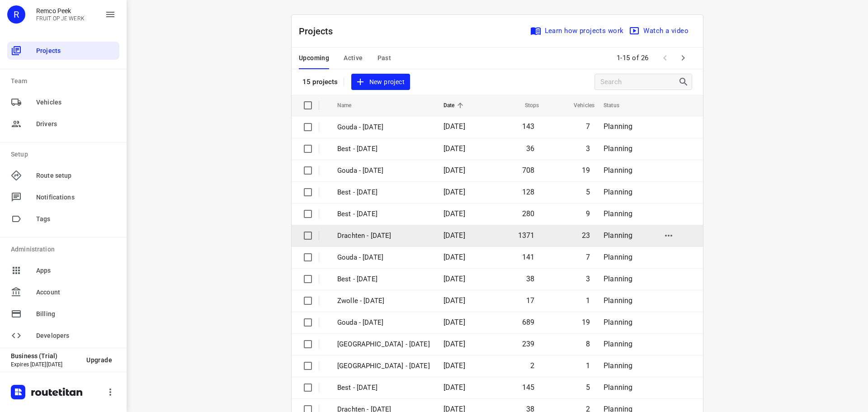  I want to click on div: Account, so click(63, 292).